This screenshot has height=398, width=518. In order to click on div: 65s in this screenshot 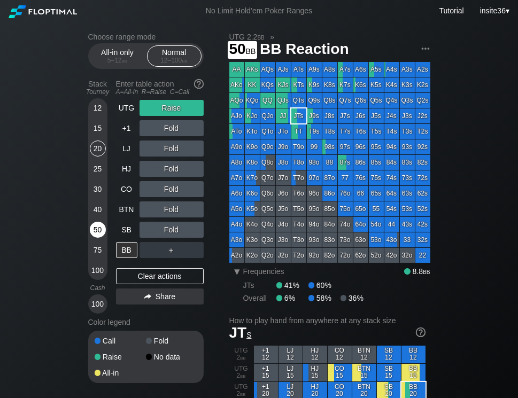, I will do `click(376, 194)`.